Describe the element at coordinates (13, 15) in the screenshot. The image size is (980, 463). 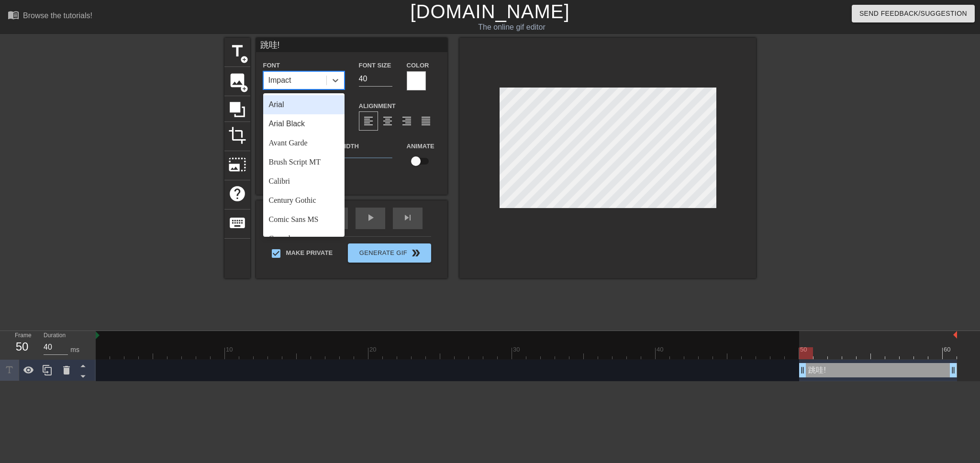
I see `span: menu_book` at that location.